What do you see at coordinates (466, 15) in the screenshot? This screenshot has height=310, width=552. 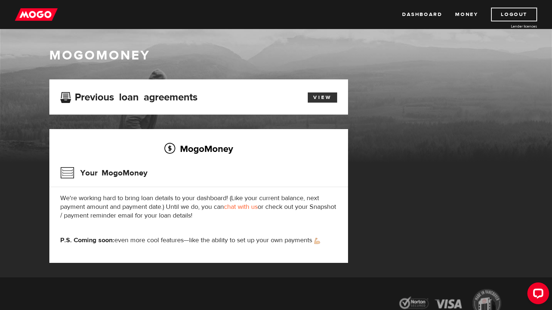 I see `a: Money` at bounding box center [466, 15].